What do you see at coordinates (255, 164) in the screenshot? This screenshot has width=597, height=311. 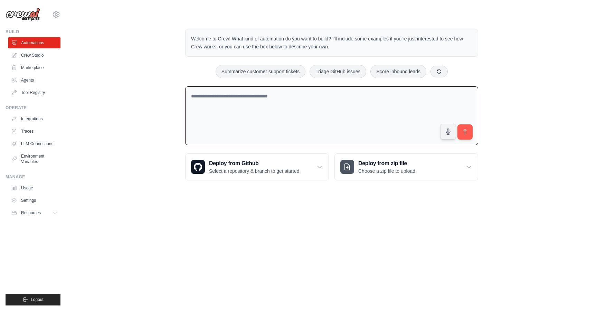 I see `h3: Deploy from Github` at bounding box center [255, 164].